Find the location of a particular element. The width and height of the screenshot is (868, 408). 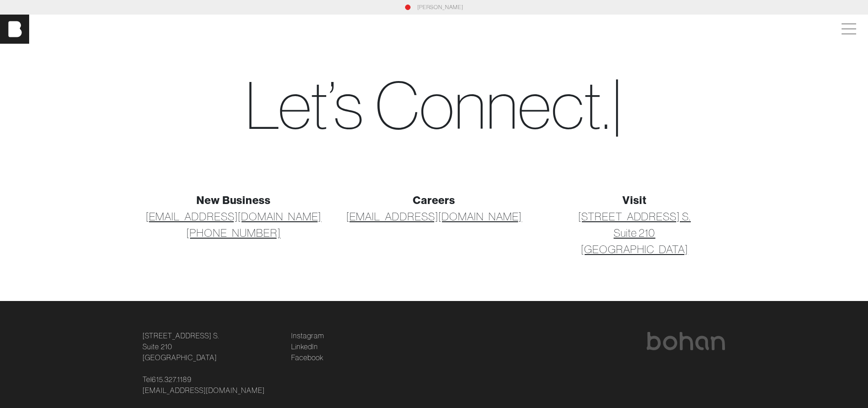

div: Visit is located at coordinates (634, 200).